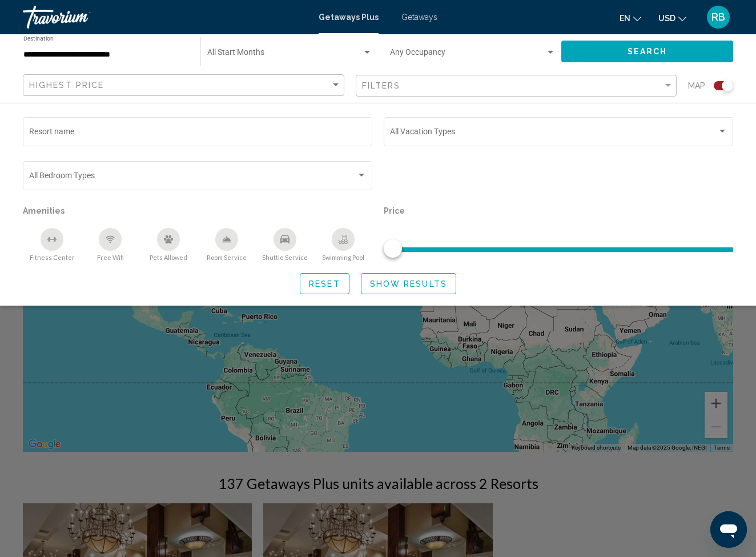 The width and height of the screenshot is (756, 557). What do you see at coordinates (52, 257) in the screenshot?
I see `span: Fitness Center` at bounding box center [52, 257].